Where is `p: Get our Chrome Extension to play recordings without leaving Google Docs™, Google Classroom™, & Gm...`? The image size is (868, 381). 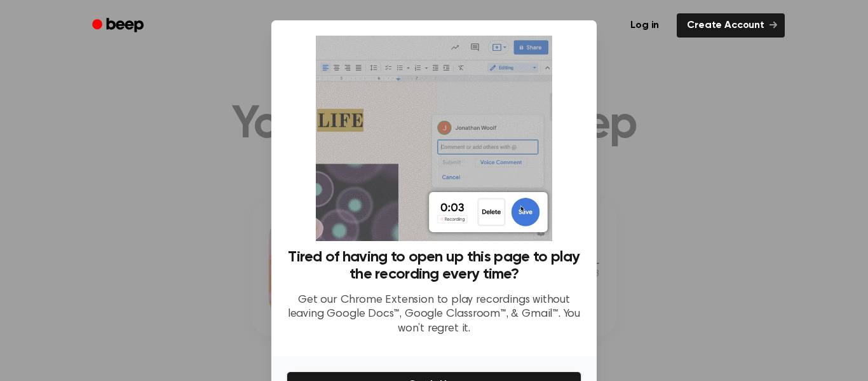
p: Get our Chrome Extension to play recordings without leaving Google Docs™, Google Classroom™, & Gm... is located at coordinates (434, 315).